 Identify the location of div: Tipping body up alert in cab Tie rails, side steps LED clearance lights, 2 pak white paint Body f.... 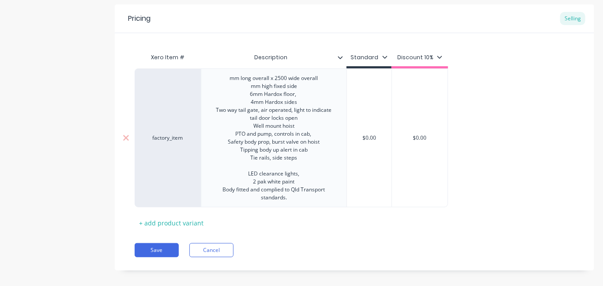
(274, 174).